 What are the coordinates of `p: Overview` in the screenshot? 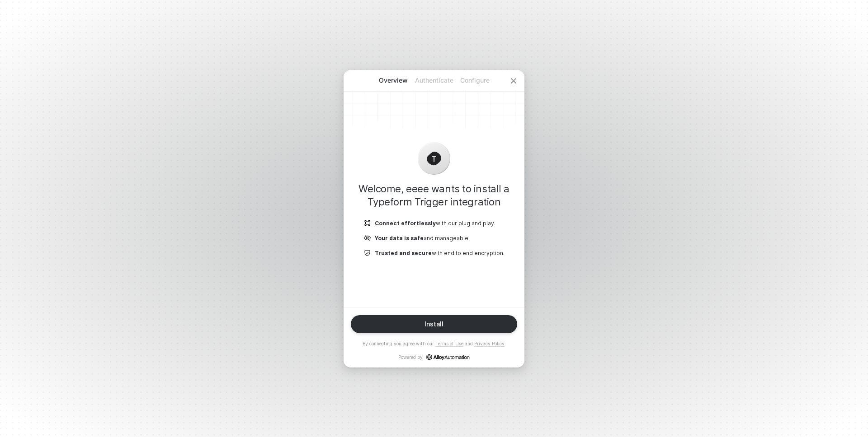 It's located at (393, 80).